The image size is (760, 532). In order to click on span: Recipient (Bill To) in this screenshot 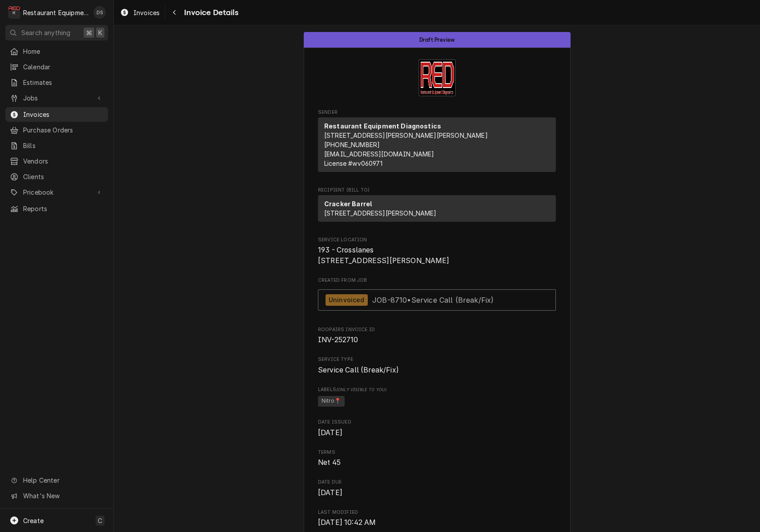, I will do `click(437, 190)`.